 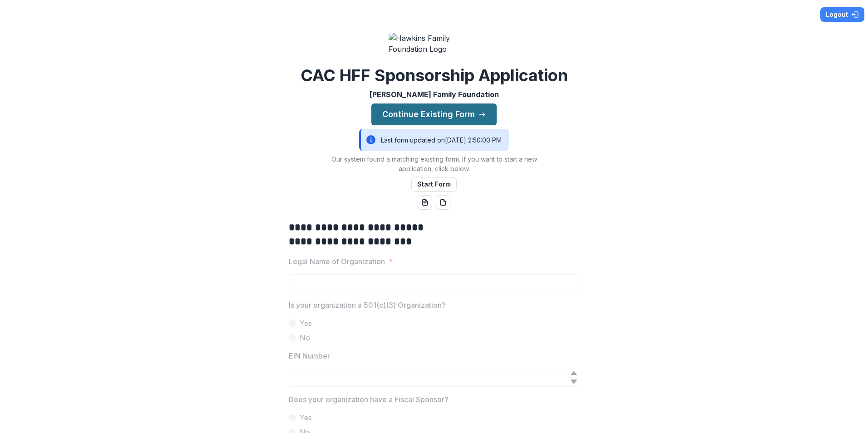 What do you see at coordinates (434, 43) in the screenshot?
I see `img: Hawkins Family Foundation Logo` at bounding box center [434, 43].